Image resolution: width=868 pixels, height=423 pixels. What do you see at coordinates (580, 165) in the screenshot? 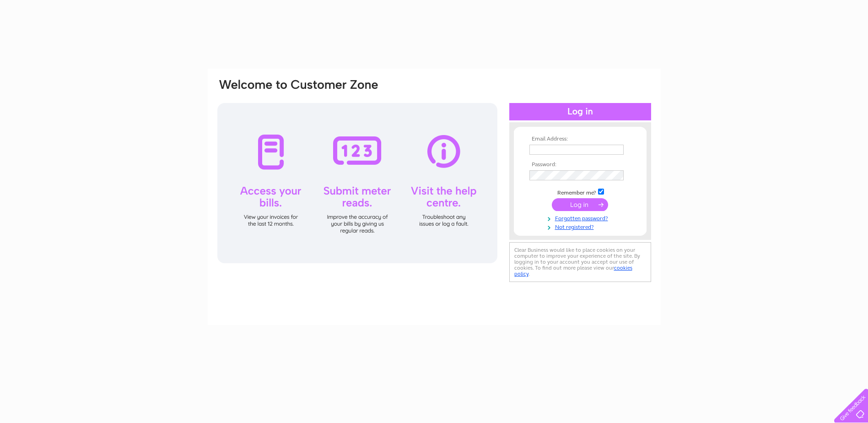
I see `th: Password:` at bounding box center [580, 165].